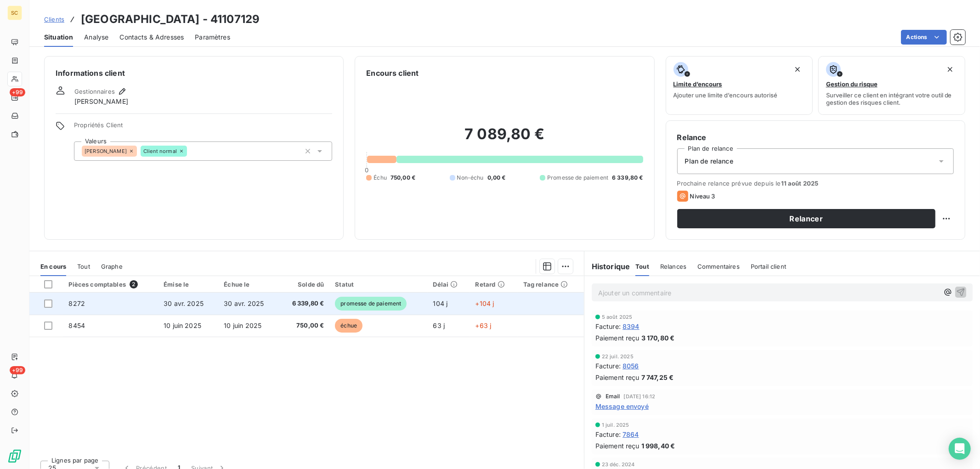 The width and height of the screenshot is (980, 469). Describe the element at coordinates (892, 99) in the screenshot. I see `span: Surveiller ce client en intégrant votre outil de gestion des risques client.` at that location.